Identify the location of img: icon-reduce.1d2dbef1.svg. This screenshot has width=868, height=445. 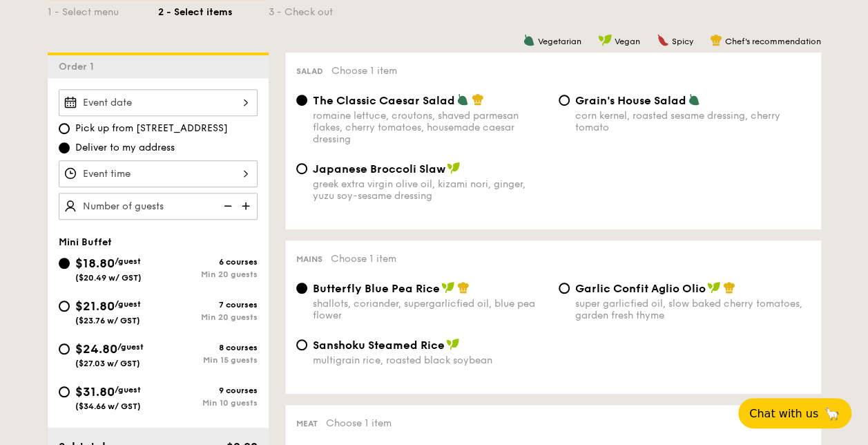
(226, 206).